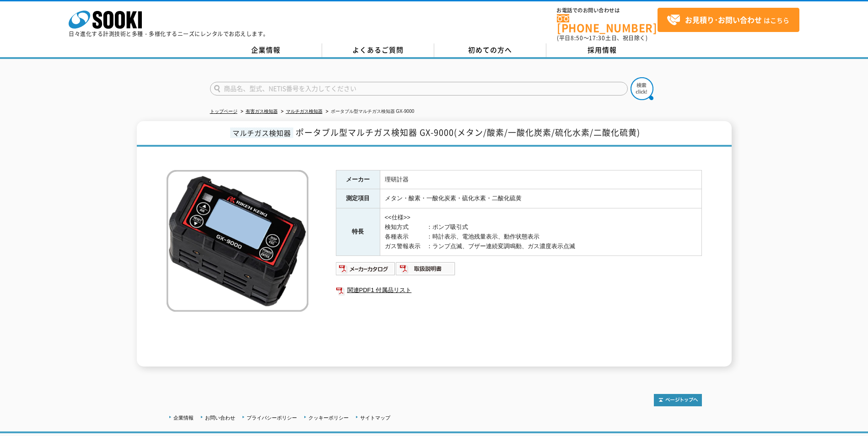 Image resolution: width=868 pixels, height=436 pixels. Describe the element at coordinates (426, 271) in the screenshot. I see `a: 取扱説明書` at that location.